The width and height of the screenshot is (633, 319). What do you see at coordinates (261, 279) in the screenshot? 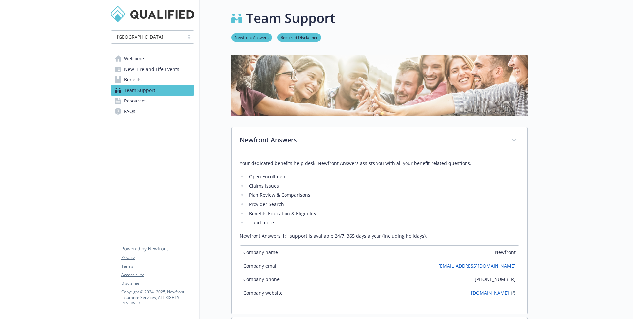
I see `span: Company phone` at bounding box center [261, 279].